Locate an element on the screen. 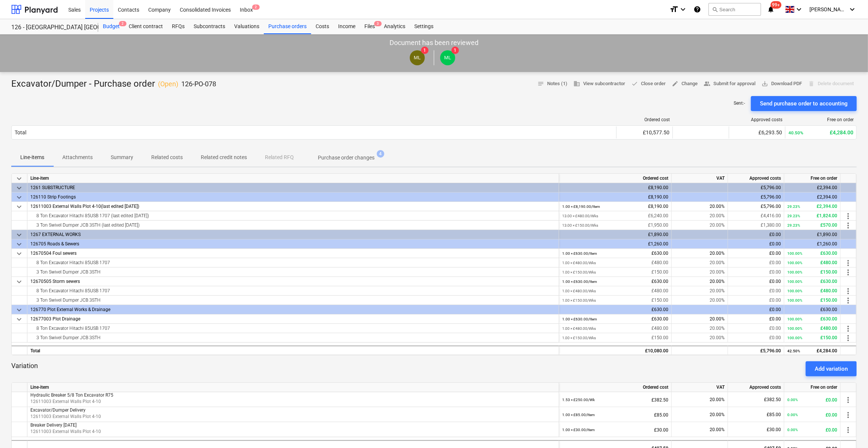 Image resolution: width=868 pixels, height=448 pixels. div: 8 Ton Excavator Hitachi 85USB 1707 is located at coordinates (293, 263).